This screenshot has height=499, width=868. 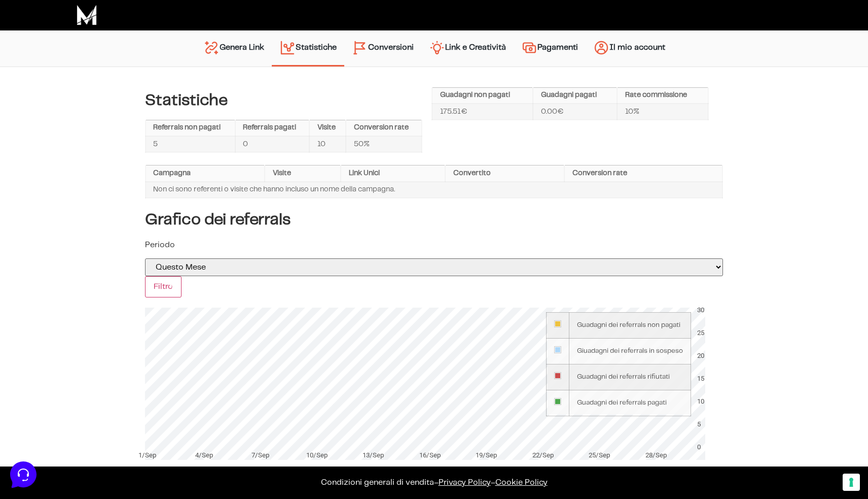 What do you see at coordinates (147, 455) in the screenshot?
I see `div: 1/Sep` at bounding box center [147, 455].